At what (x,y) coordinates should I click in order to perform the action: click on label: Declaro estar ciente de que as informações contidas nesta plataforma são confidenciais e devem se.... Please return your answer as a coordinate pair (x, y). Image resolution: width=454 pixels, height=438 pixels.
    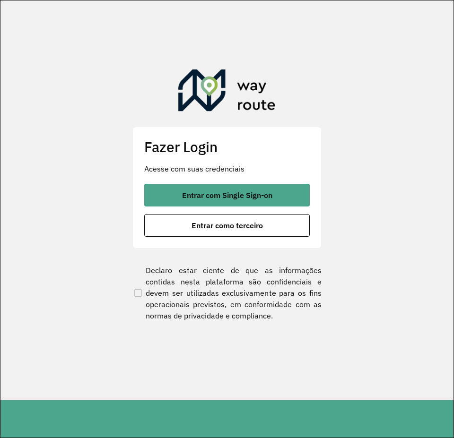
    Looking at the image, I should click on (227, 293).